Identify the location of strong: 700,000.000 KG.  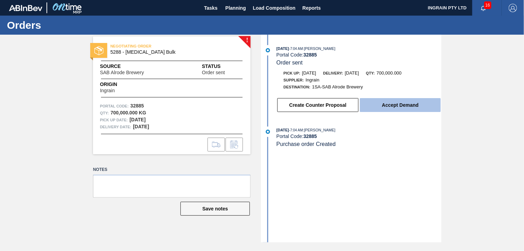
(128, 113).